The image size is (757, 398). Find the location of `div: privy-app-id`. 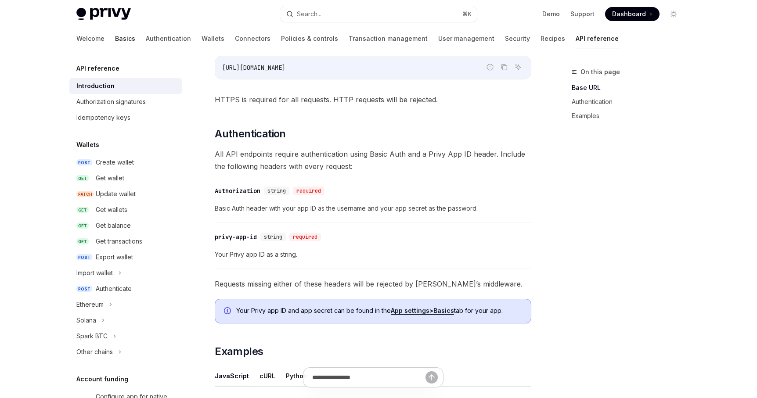

div: privy-app-id is located at coordinates (236, 237).